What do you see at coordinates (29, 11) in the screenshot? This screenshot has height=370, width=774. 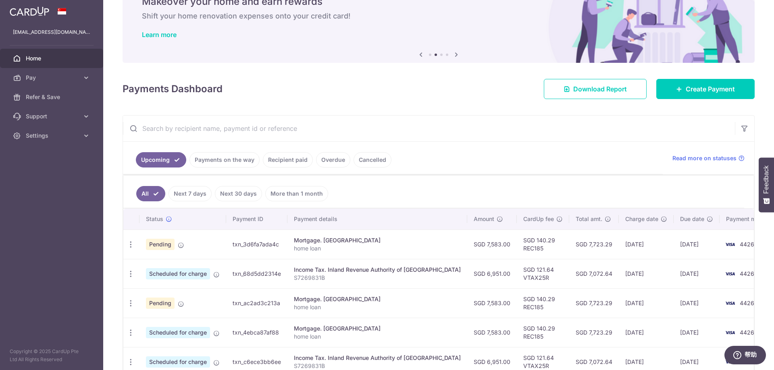 I see `img: CardUp` at bounding box center [29, 11].